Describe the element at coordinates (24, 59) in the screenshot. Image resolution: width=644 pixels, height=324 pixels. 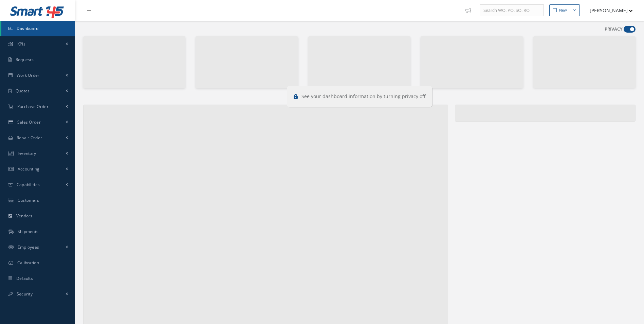
I see `span: Requests` at that location.